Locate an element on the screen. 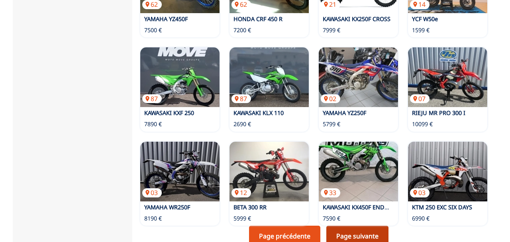 This screenshot has width=510, height=242. p: 02 is located at coordinates (330, 99).